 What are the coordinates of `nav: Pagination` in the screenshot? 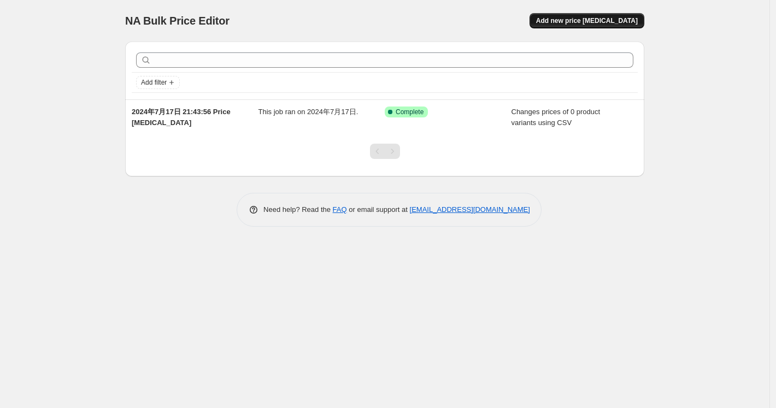 It's located at (384, 151).